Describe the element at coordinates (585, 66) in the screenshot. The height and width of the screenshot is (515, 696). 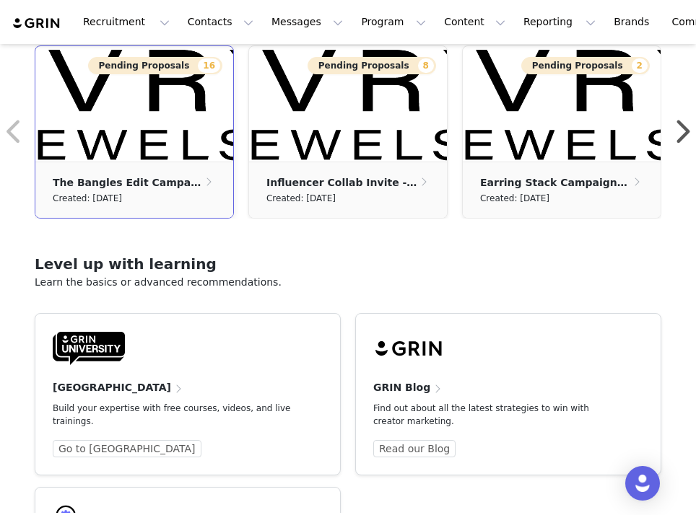
I see `button: Pending Proposals2` at that location.